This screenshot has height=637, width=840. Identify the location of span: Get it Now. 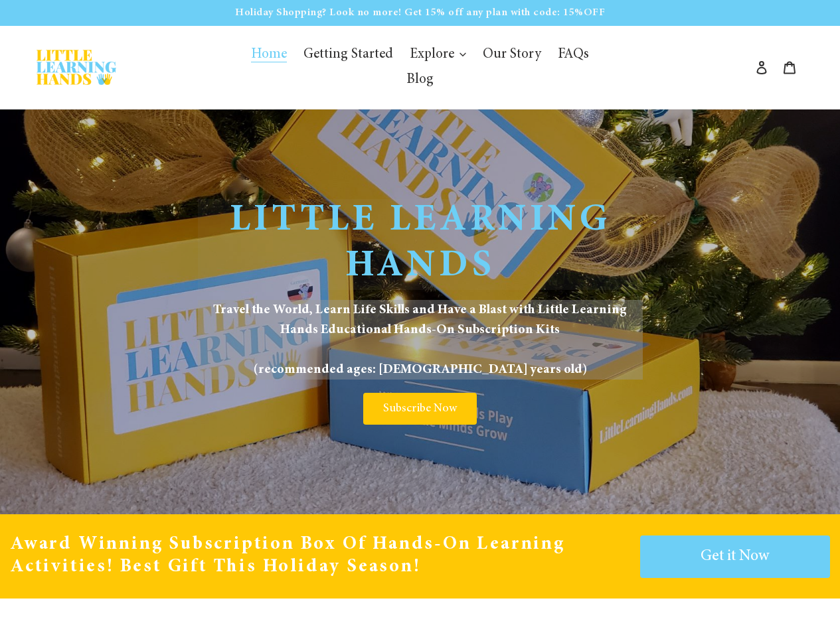
(734, 557).